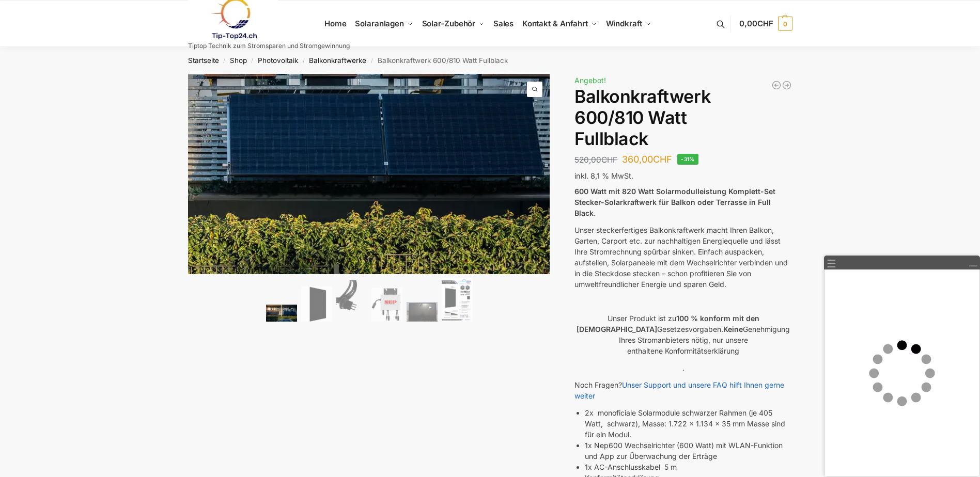  What do you see at coordinates (454, 24) in the screenshot?
I see `a: Solar-Zubehör` at bounding box center [454, 24].